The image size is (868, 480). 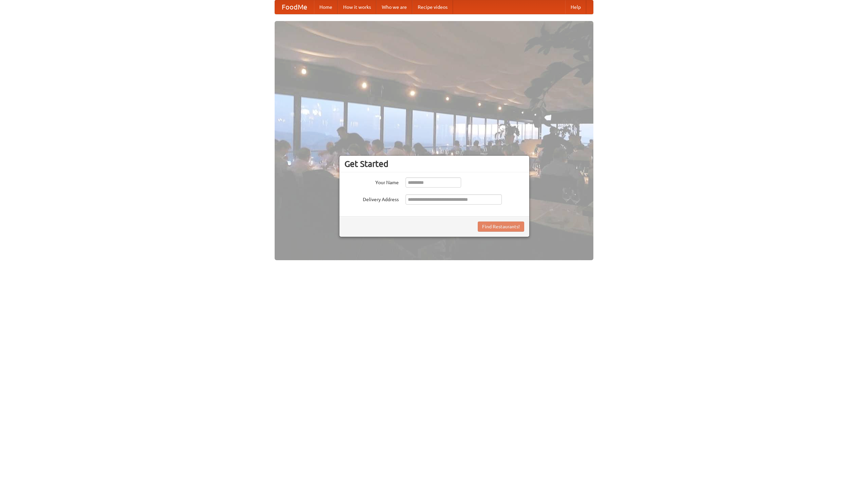 I want to click on label: Delivery Address, so click(x=372, y=199).